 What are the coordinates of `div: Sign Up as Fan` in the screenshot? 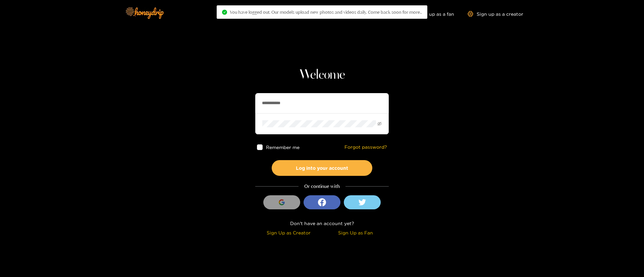 It's located at (355, 233).